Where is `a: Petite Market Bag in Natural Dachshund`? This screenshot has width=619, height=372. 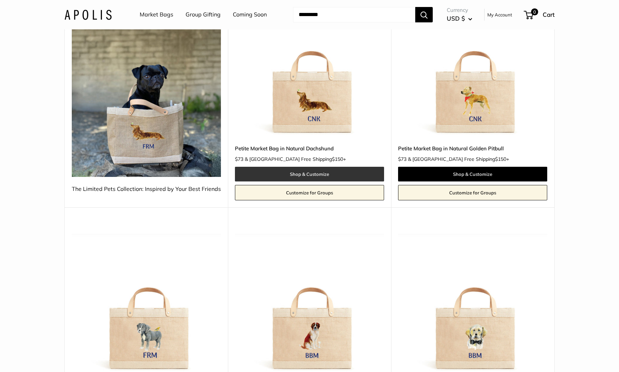 a: Petite Market Bag in Natural Dachshund is located at coordinates (309, 148).